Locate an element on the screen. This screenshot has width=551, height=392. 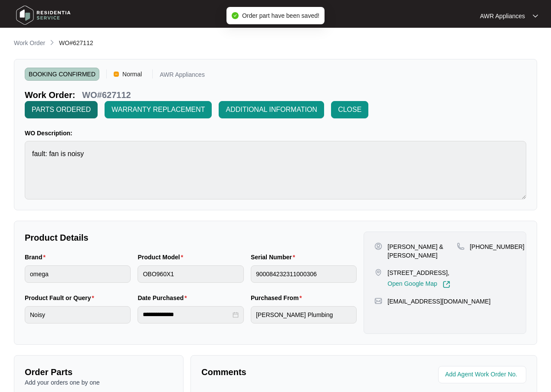
span: Normal is located at coordinates (132, 74).